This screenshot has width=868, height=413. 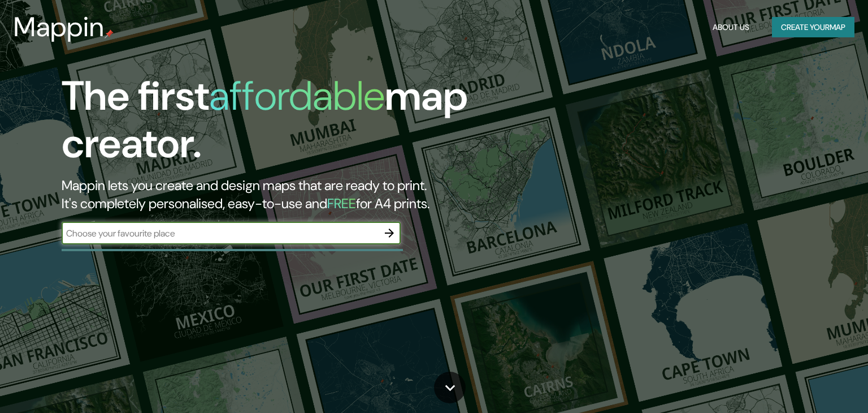 What do you see at coordinates (109, 34) in the screenshot?
I see `img: mappin-pin` at bounding box center [109, 34].